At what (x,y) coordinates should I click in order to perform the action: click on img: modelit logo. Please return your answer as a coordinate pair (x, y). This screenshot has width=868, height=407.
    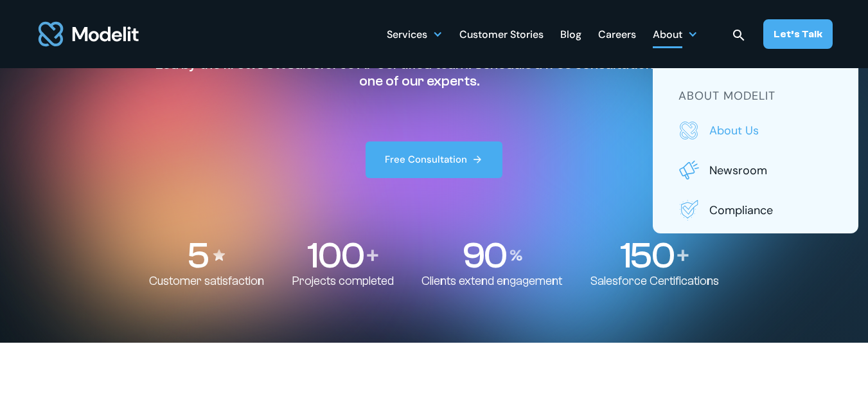
    Looking at the image, I should click on (89, 34).